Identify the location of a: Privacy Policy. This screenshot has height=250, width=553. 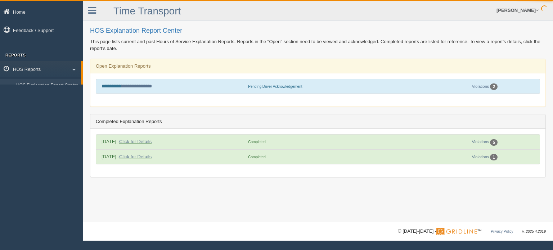
(502, 231).